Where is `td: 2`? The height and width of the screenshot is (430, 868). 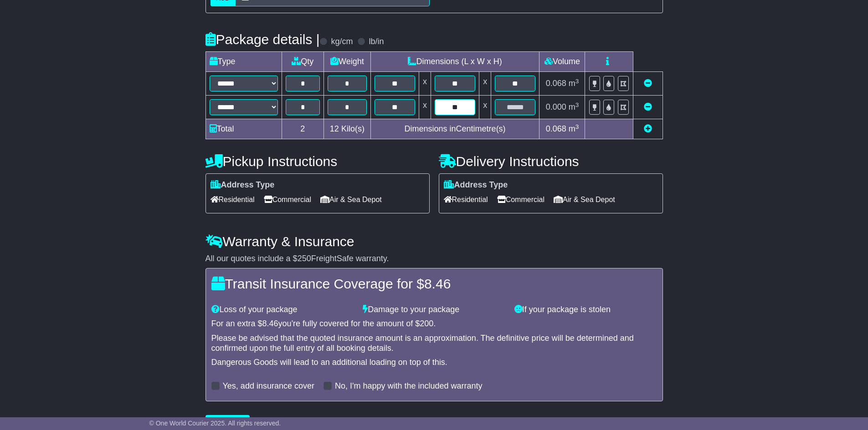
td: 2 is located at coordinates (302, 129).